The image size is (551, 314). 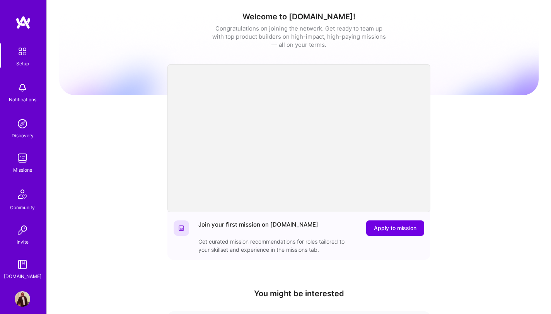 I want to click on img: discovery, so click(x=22, y=124).